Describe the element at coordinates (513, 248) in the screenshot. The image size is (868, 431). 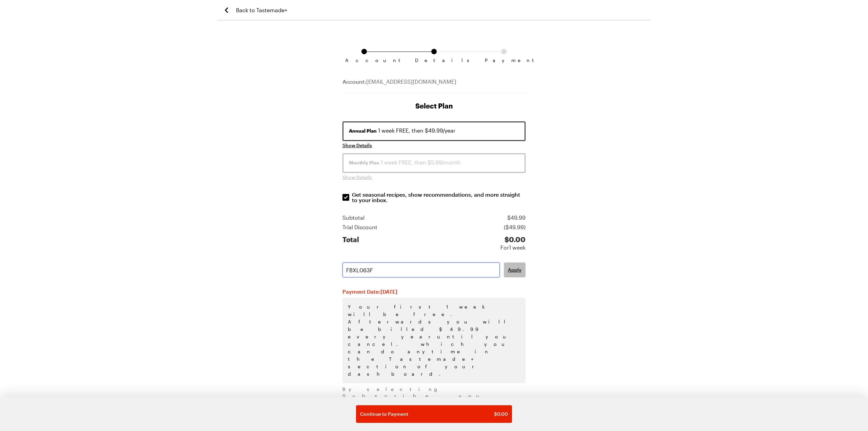
I see `div: For 1 week` at that location.